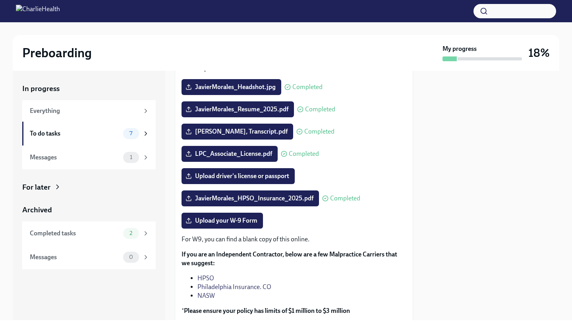  Describe the element at coordinates (206, 278) in the screenshot. I see `a: HPSO` at that location.